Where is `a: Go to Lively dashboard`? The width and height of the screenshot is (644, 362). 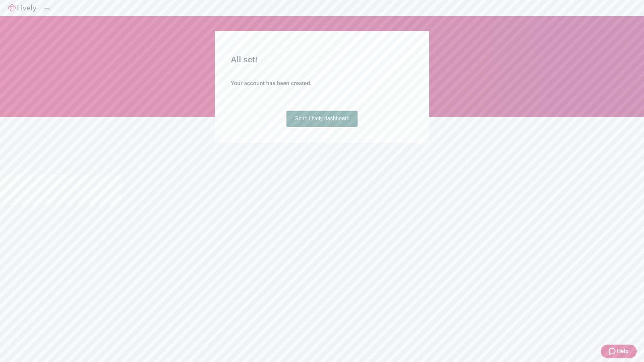
a: Go to Lively dashboard is located at coordinates (322, 119).